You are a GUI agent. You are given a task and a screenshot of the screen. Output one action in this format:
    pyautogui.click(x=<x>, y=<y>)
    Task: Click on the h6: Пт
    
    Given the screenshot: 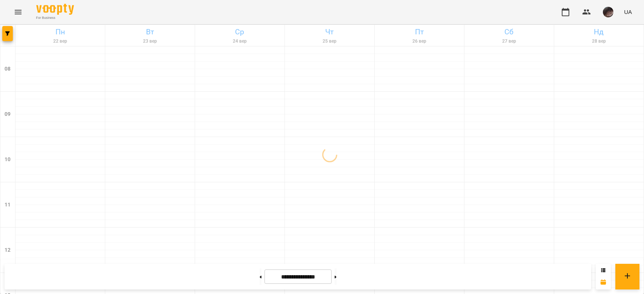 What is the action you would take?
    pyautogui.click(x=419, y=32)
    